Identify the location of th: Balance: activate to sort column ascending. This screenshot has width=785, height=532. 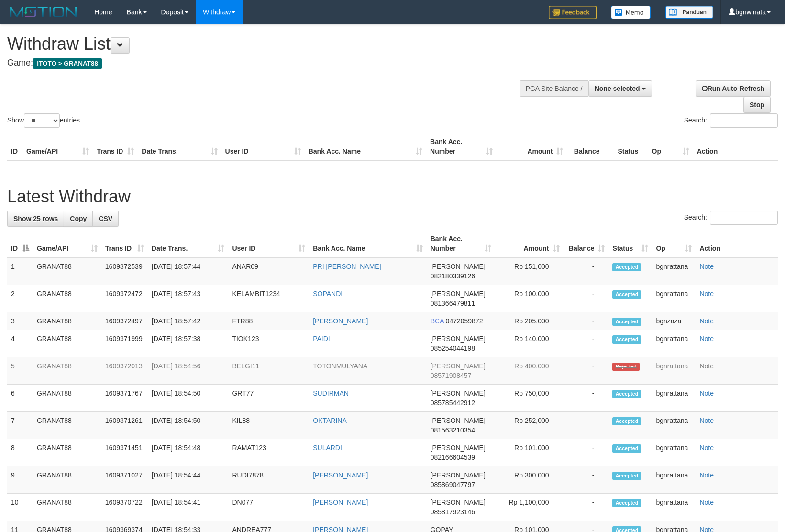
(586, 243).